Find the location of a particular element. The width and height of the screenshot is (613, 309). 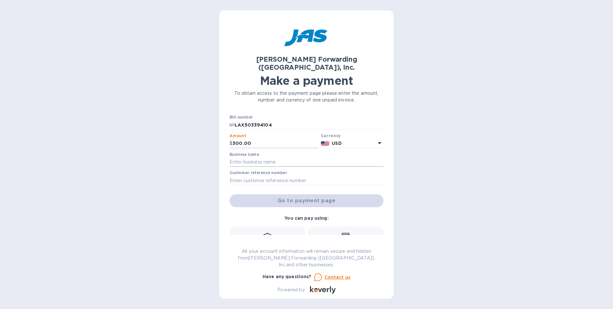

input: 0.00 is located at coordinates (276, 143).